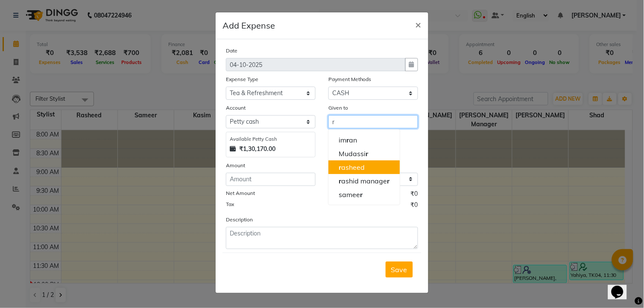  I want to click on label: Net Amount, so click(240, 194).